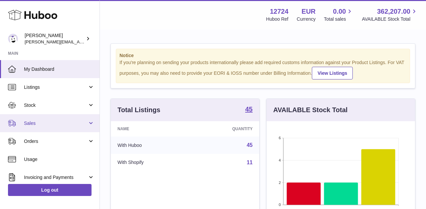 This screenshot has height=209, width=426. What do you see at coordinates (59, 69) in the screenshot?
I see `span: My Dashboard` at bounding box center [59, 69].